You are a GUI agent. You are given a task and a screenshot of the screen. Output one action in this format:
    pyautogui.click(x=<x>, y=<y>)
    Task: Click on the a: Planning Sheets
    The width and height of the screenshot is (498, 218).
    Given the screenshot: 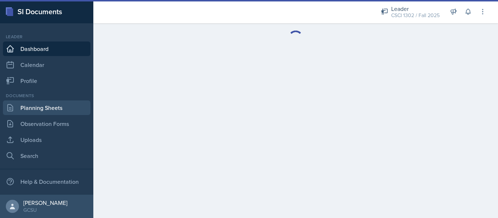 What is the action you would take?
    pyautogui.click(x=47, y=108)
    